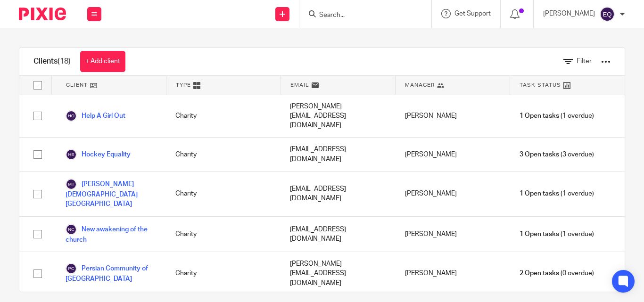 The width and height of the screenshot is (644, 302). Describe the element at coordinates (98, 155) in the screenshot. I see `a: Hockey Equality` at that location.